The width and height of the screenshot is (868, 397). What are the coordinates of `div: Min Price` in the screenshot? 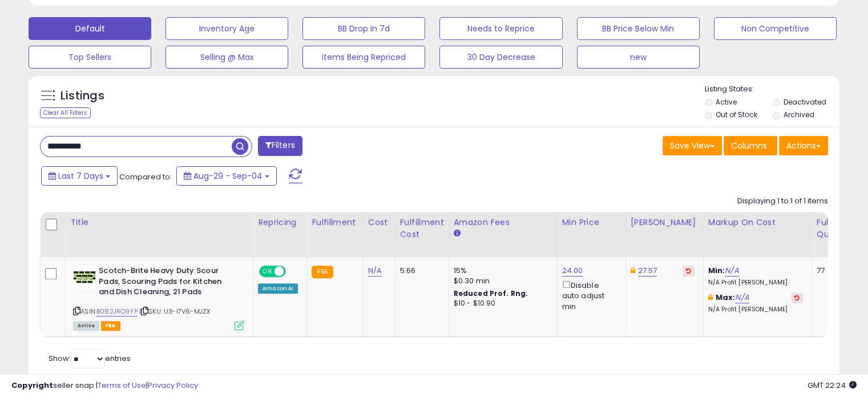 It's located at (592, 223).